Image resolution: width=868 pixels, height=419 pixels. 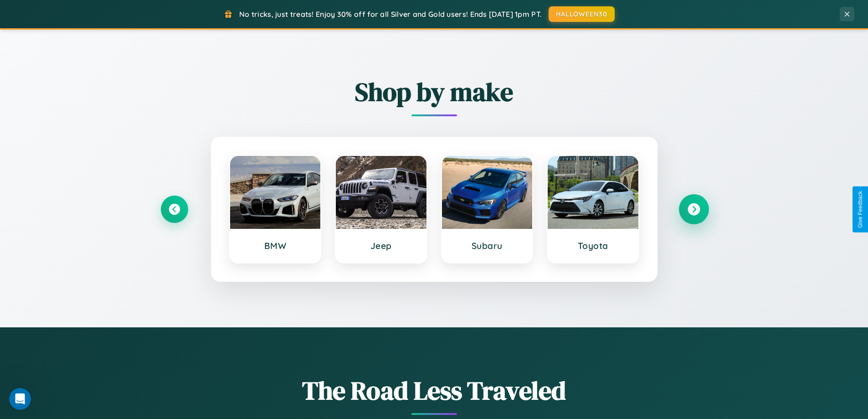 I want to click on h3: Subaru, so click(x=487, y=245).